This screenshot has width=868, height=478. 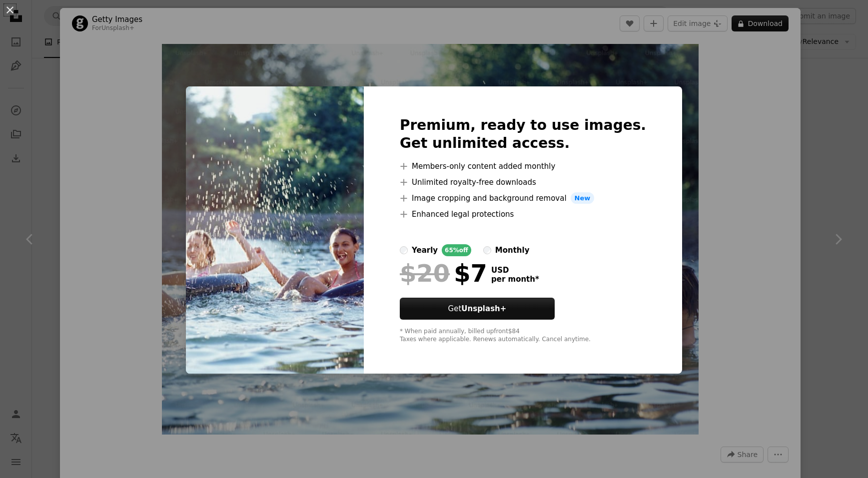 I want to click on li: Unlimited royalty-free downloads, so click(x=522, y=182).